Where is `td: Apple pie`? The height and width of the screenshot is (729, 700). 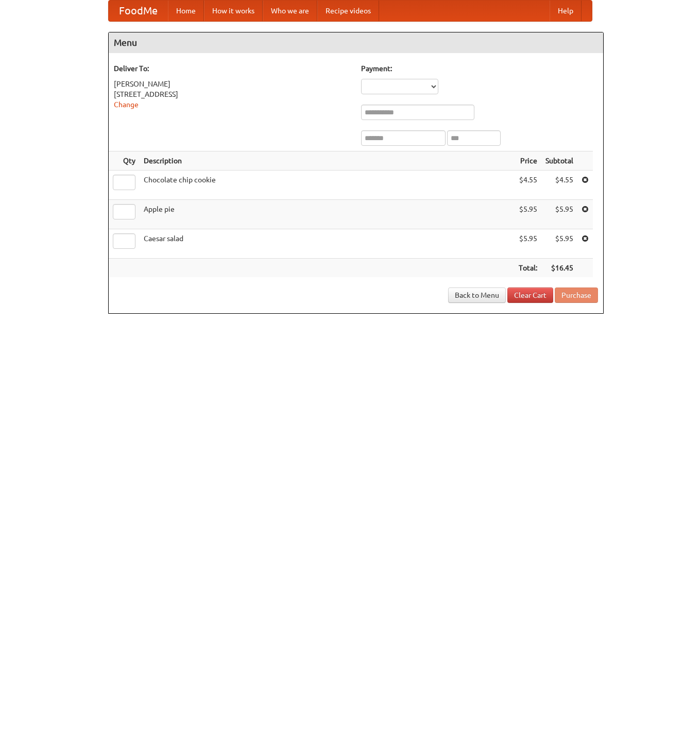 td: Apple pie is located at coordinates (327, 214).